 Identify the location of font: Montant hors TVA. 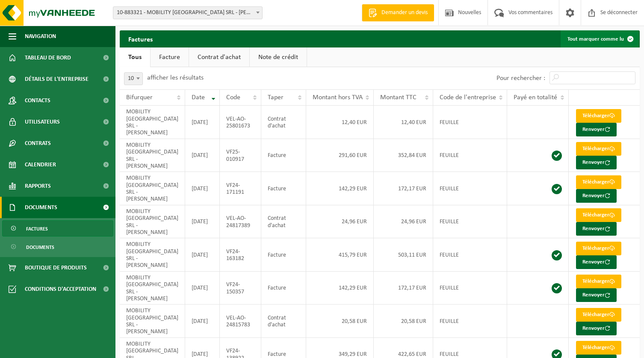
(337, 98).